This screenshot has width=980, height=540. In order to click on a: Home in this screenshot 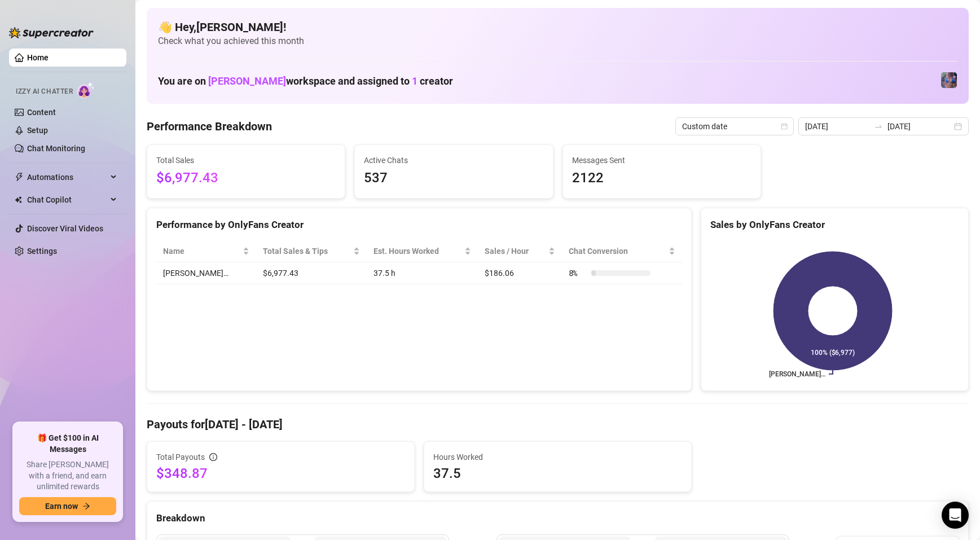, I will do `click(38, 57)`.